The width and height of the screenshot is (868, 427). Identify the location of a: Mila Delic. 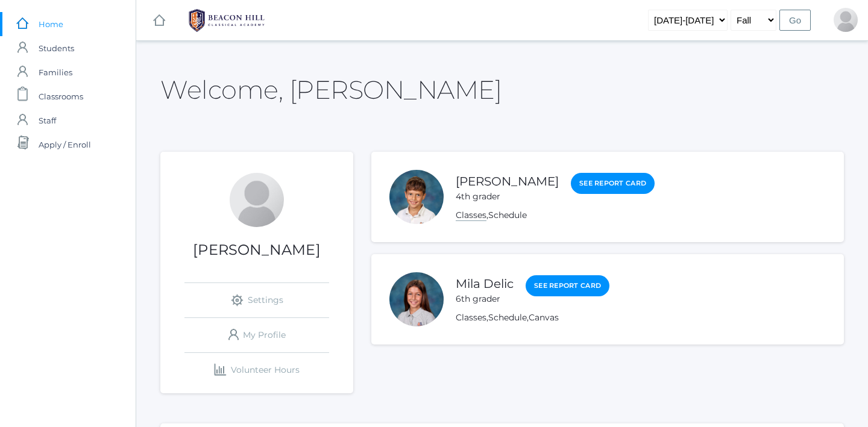
(484, 283).